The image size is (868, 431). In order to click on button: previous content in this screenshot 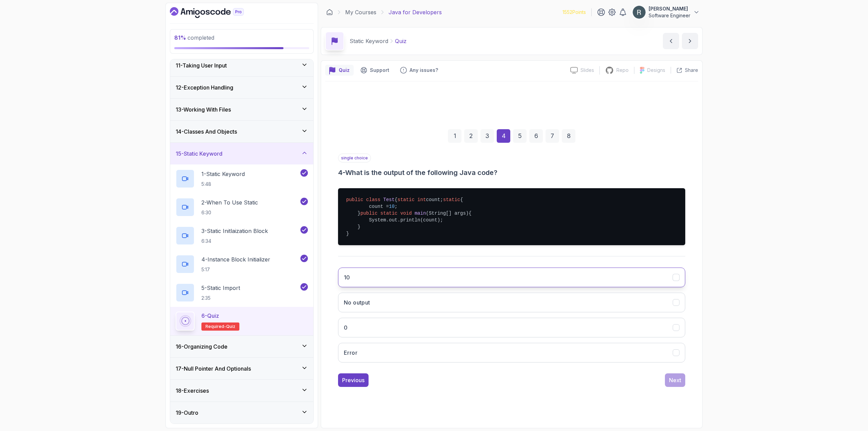, I will do `click(671, 41)`.